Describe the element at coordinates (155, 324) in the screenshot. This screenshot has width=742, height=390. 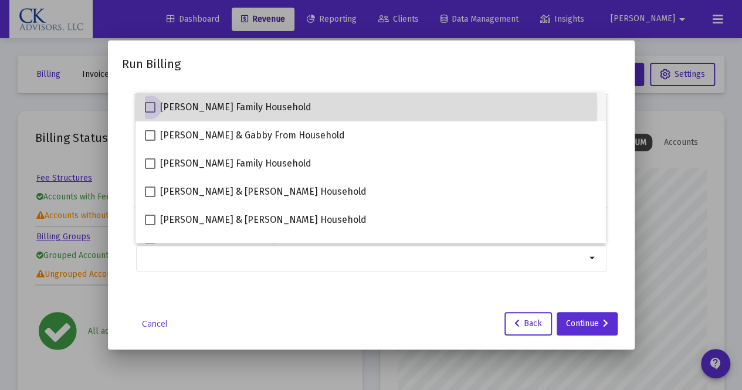
I see `a: Cancel` at that location.